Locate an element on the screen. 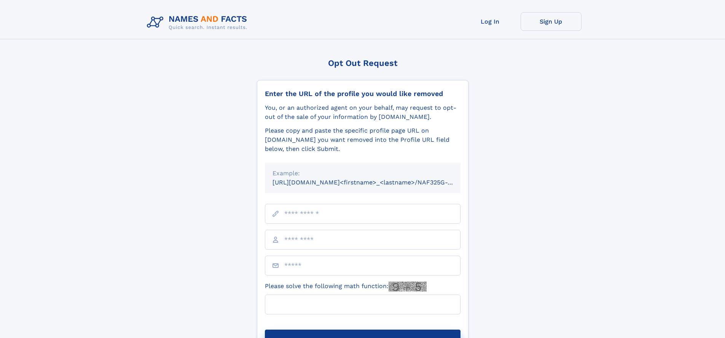 The height and width of the screenshot is (338, 725). div: You, or an authorized agent on your behalf, may request to opt-out of the sale of your informatio... is located at coordinates (363, 112).